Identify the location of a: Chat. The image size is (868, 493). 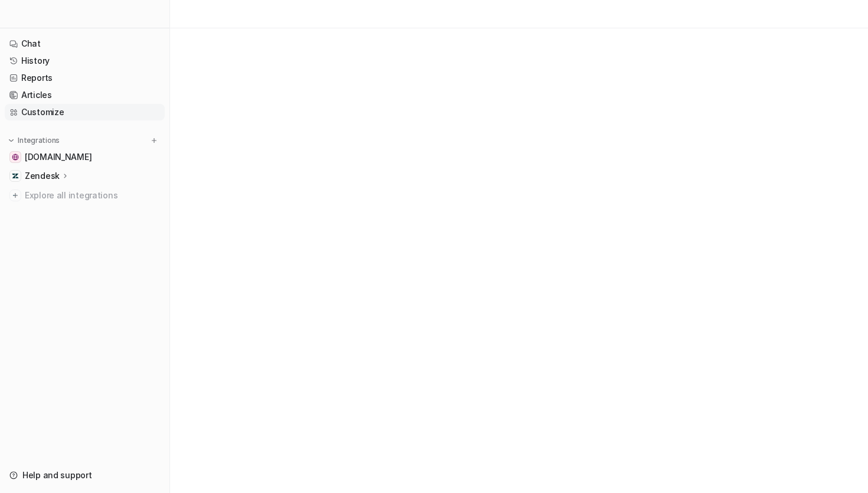
(85, 44).